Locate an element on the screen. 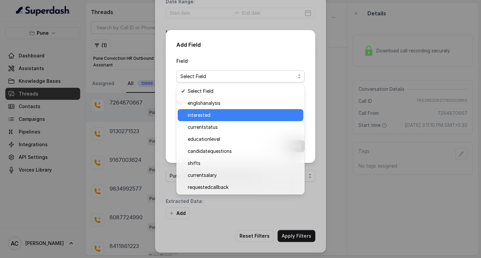  div: Select Field is located at coordinates (241, 139).